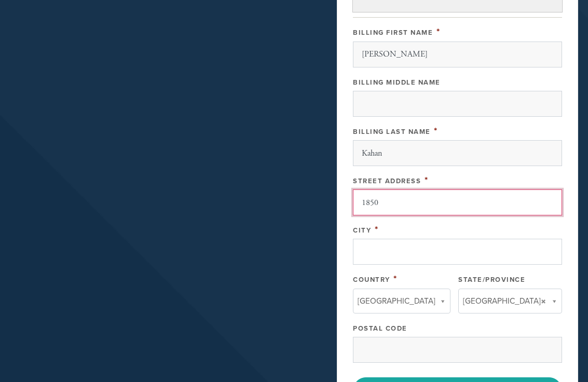  What do you see at coordinates (393, 32) in the screenshot?
I see `label: Billing First Name` at bounding box center [393, 32].